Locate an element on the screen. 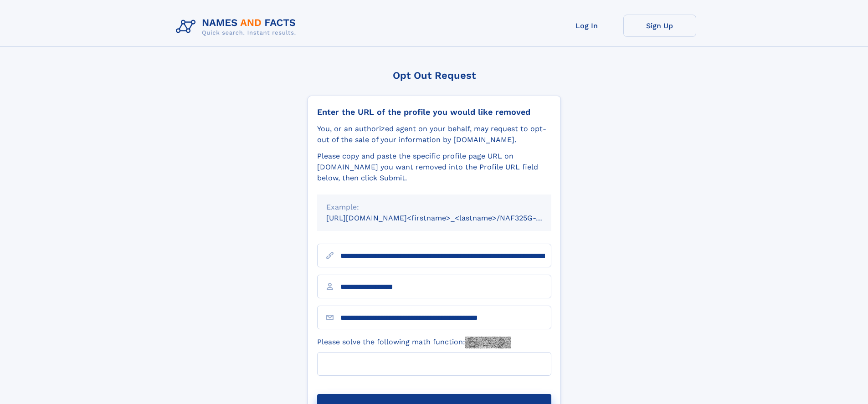 This screenshot has width=868, height=404. a: Log In is located at coordinates (587, 26).